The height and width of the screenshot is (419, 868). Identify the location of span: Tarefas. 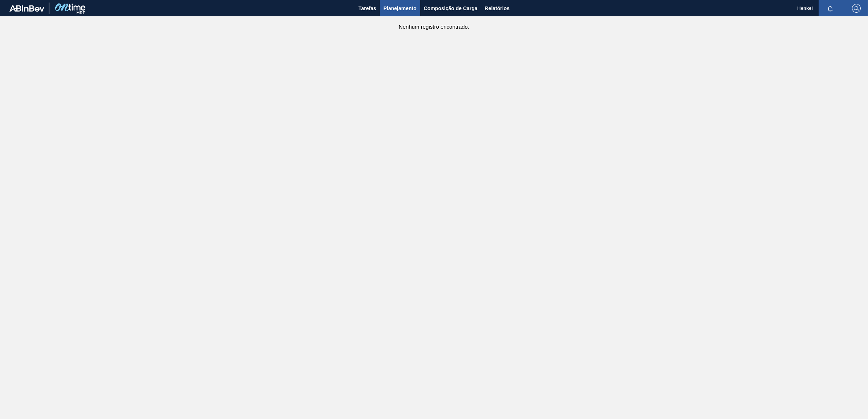
(367, 8).